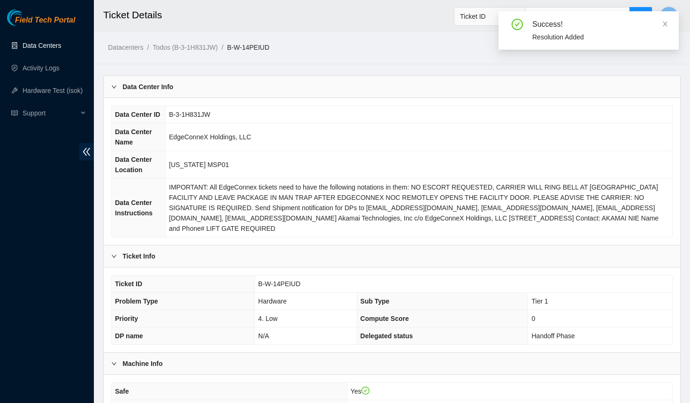 This screenshot has height=403, width=690. Describe the element at coordinates (578, 16) in the screenshot. I see `input: Enter text here...` at that location.